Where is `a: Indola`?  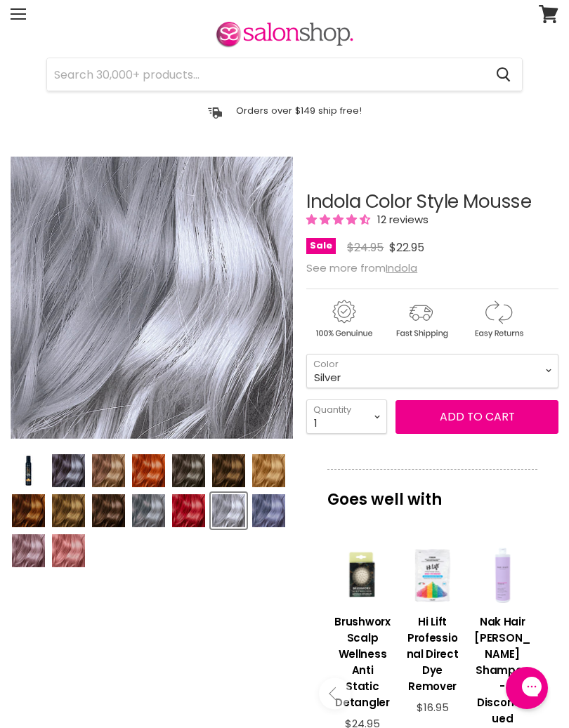
a: Indola is located at coordinates (401, 267).